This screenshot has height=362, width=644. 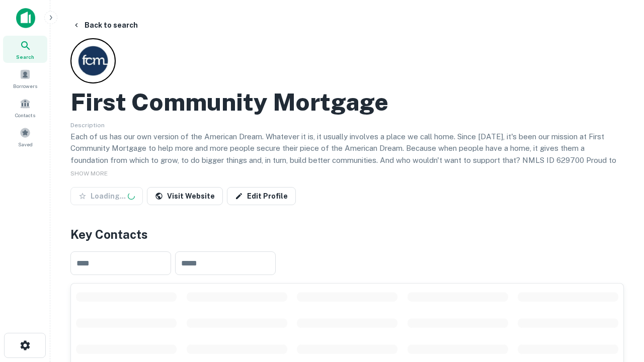 I want to click on a: Search, so click(x=25, y=49).